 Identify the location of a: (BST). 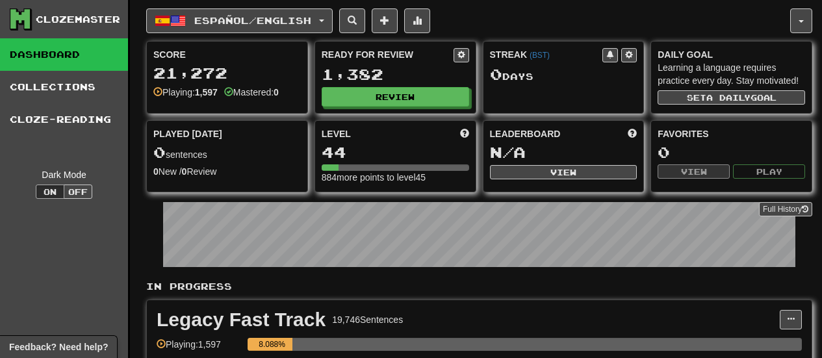
(540, 55).